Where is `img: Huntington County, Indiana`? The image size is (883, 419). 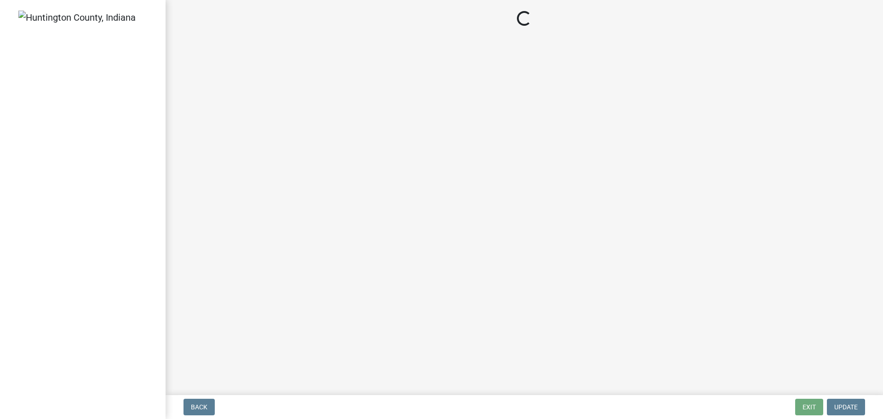 img: Huntington County, Indiana is located at coordinates (77, 17).